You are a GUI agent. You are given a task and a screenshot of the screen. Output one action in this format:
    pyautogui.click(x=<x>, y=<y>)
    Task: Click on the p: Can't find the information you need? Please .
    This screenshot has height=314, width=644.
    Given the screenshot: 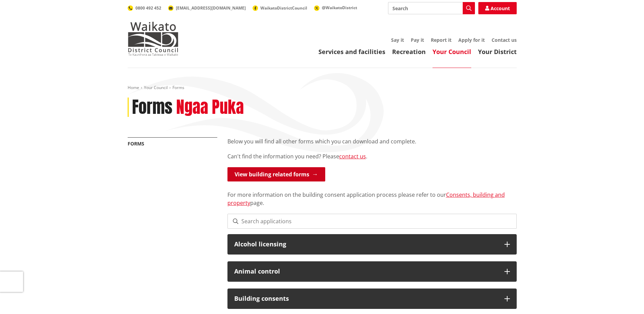 What is the action you would take?
    pyautogui.click(x=373, y=157)
    